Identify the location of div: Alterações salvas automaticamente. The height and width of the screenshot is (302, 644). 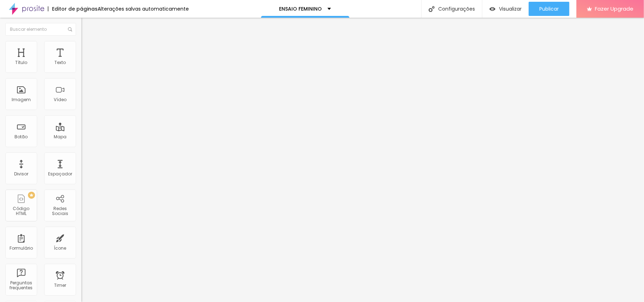
(143, 9).